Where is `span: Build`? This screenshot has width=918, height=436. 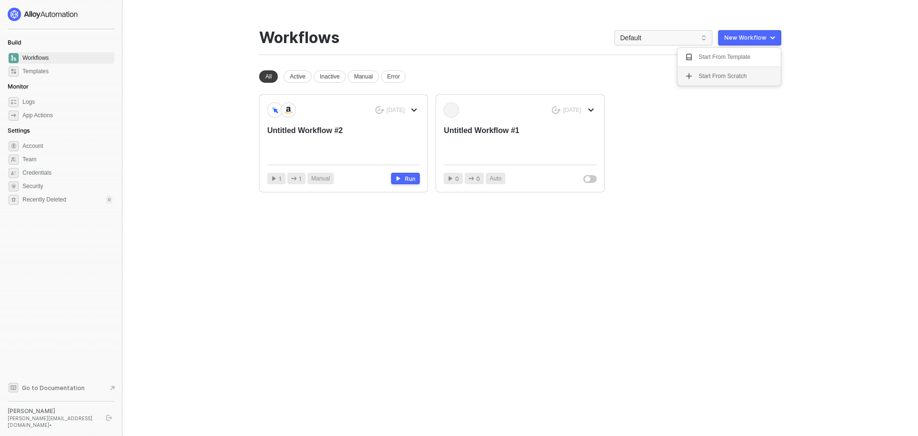 span: Build is located at coordinates (14, 42).